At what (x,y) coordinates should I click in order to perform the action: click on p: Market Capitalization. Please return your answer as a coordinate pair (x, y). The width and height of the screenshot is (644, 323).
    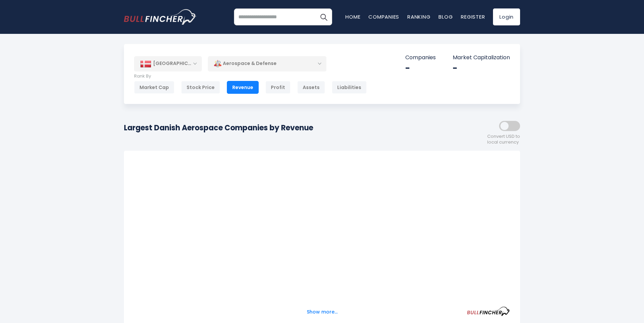
    Looking at the image, I should click on (481, 58).